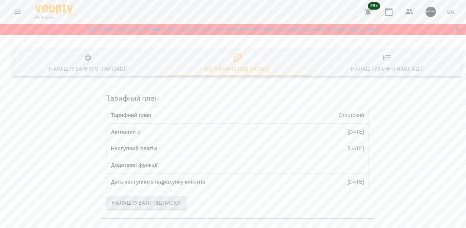  Describe the element at coordinates (134, 149) in the screenshot. I see `div: Наступний платіж` at that location.